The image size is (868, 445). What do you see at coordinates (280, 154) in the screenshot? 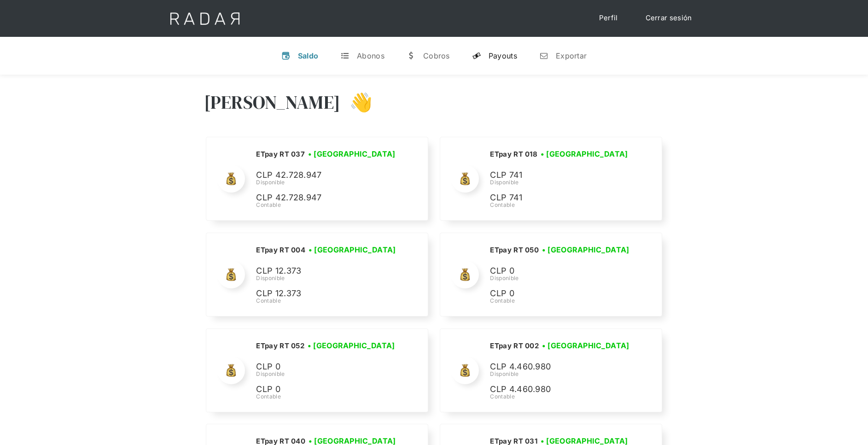
I see `h2: ETpay RT 037` at bounding box center [280, 154].